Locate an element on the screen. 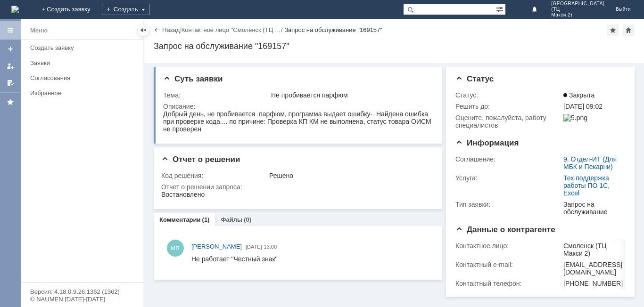  div: Отчет о решении запроса: is located at coordinates (297, 187).